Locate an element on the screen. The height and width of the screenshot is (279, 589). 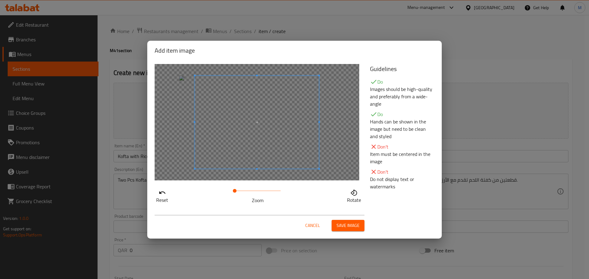
p: Rotate is located at coordinates (354, 200).